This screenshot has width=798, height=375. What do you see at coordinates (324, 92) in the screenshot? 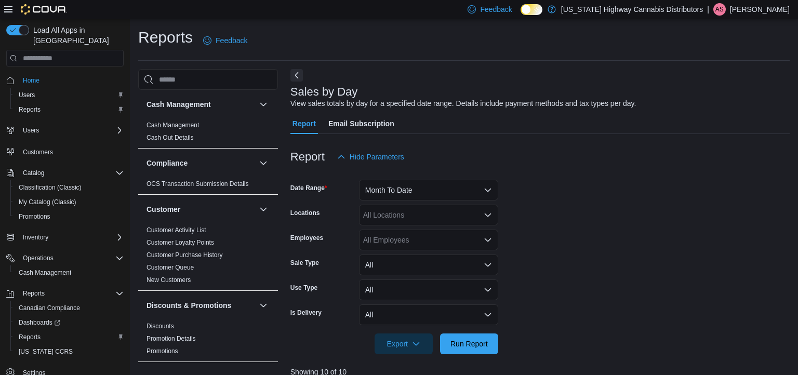
I see `h3: Sales by Day` at bounding box center [324, 92].